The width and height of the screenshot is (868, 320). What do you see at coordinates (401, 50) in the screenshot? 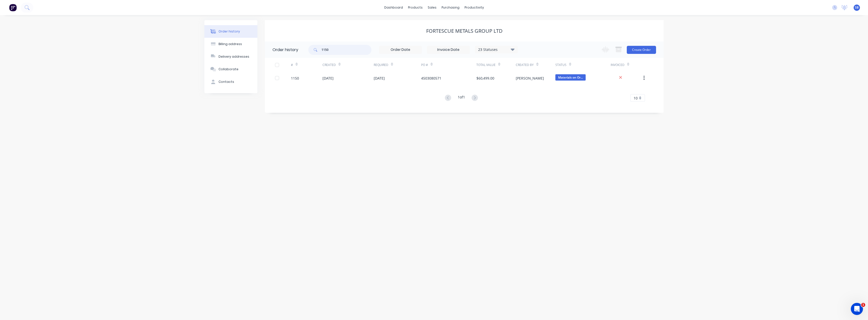
I see `input: Order Date` at bounding box center [401, 50].